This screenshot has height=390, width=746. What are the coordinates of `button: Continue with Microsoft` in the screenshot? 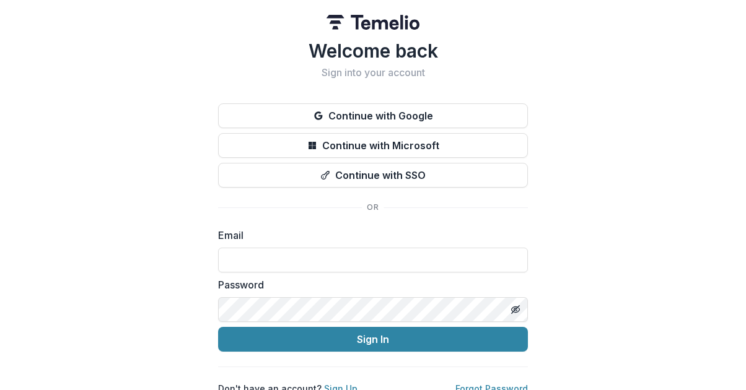 It's located at (373, 146).